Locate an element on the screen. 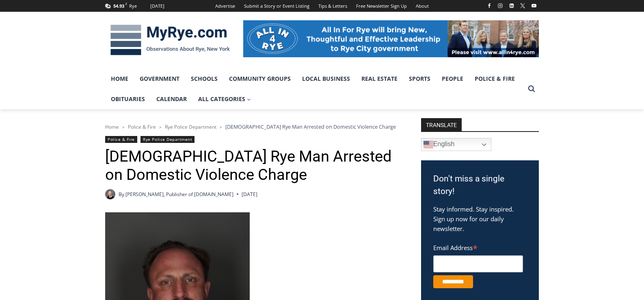 The height and width of the screenshot is (300, 644). a: Instagram is located at coordinates (500, 6).